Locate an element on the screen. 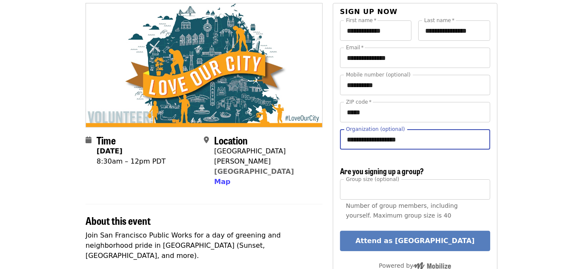  span: Number of group members, including yourself. Maximum group size is 40 is located at coordinates (402, 211).